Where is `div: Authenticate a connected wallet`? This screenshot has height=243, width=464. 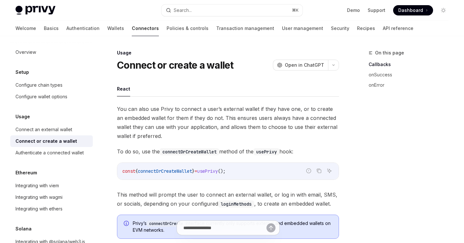 div: Authenticate a connected wallet is located at coordinates (50, 153).